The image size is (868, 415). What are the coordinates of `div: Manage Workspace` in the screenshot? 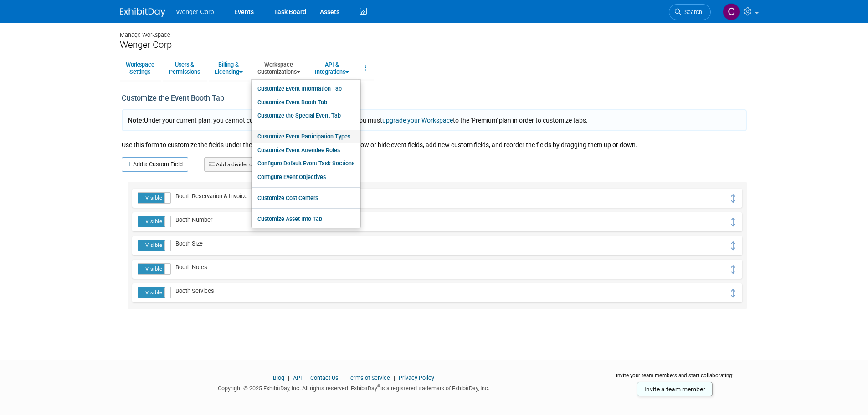 It's located at (434, 31).